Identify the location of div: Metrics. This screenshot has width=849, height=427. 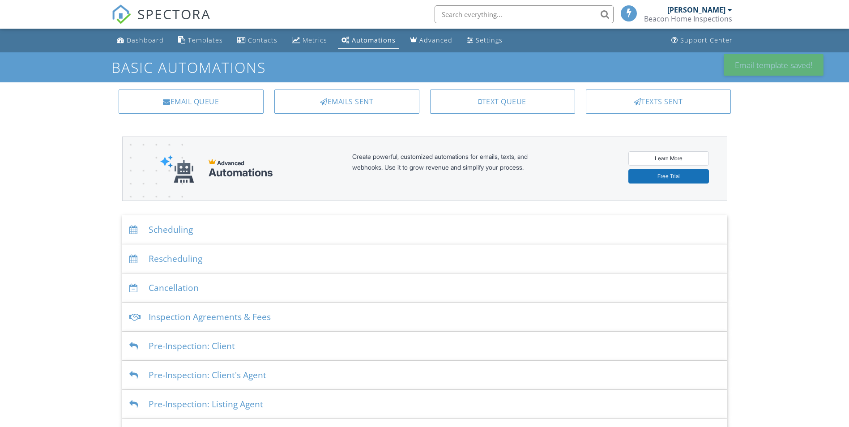
(315, 40).